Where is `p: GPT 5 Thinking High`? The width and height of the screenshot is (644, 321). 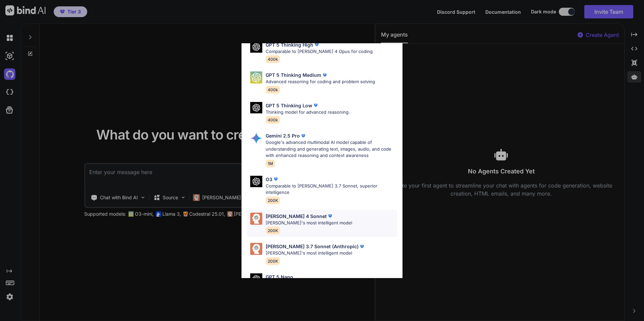 p: GPT 5 Thinking High is located at coordinates (289, 45).